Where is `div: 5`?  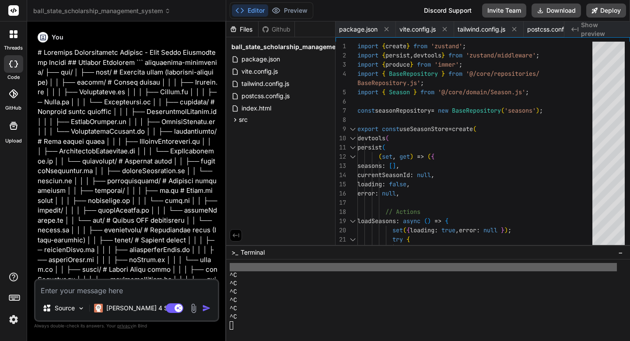
div: 5 is located at coordinates (341, 92).